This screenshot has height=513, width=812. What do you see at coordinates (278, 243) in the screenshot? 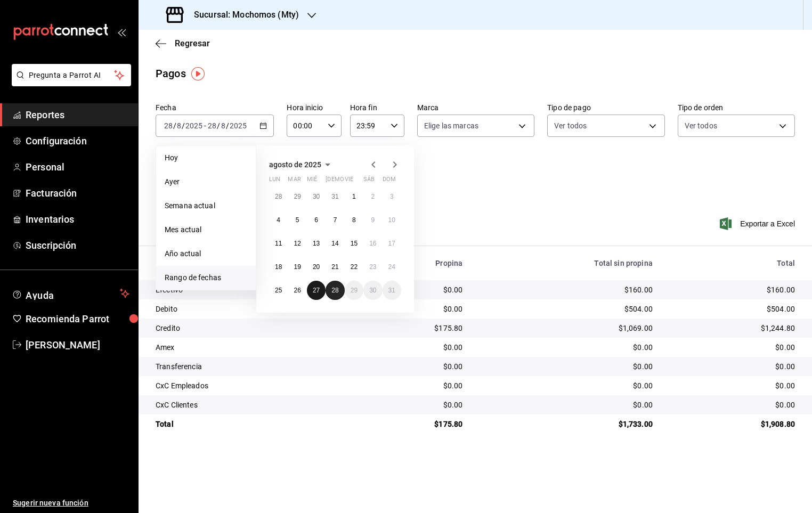
I see `button: 11 de agosto de 2025` at bounding box center [278, 243].